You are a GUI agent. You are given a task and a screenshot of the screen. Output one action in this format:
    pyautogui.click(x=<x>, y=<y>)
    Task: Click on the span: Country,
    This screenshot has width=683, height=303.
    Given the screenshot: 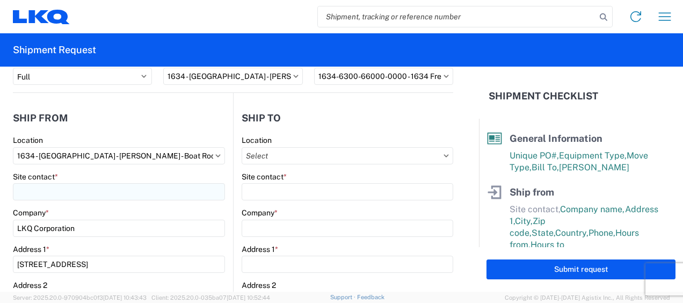 What is the action you would take?
    pyautogui.click(x=572, y=232)
    